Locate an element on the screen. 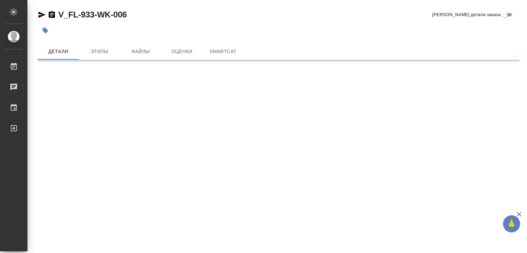 The image size is (527, 253). span: Оценки is located at coordinates (182, 51).